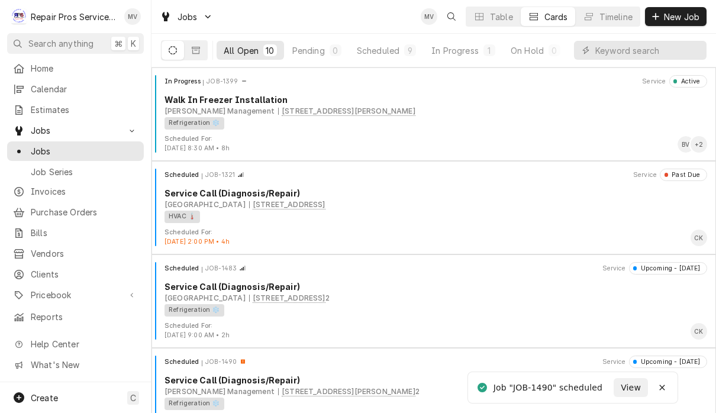 The width and height of the screenshot is (716, 413). Describe the element at coordinates (433, 301) in the screenshot. I see `div: Job Card: JOB-1483` at that location.